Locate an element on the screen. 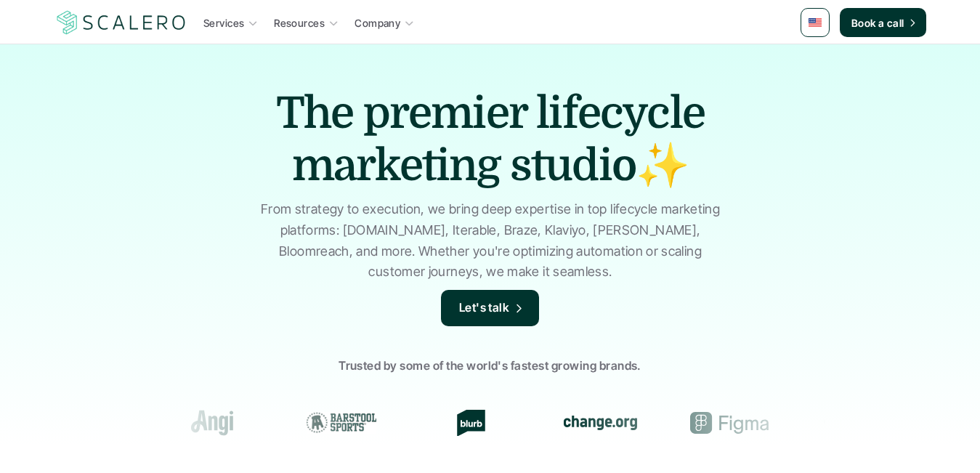 The width and height of the screenshot is (980, 473). p: Company is located at coordinates (377, 22).